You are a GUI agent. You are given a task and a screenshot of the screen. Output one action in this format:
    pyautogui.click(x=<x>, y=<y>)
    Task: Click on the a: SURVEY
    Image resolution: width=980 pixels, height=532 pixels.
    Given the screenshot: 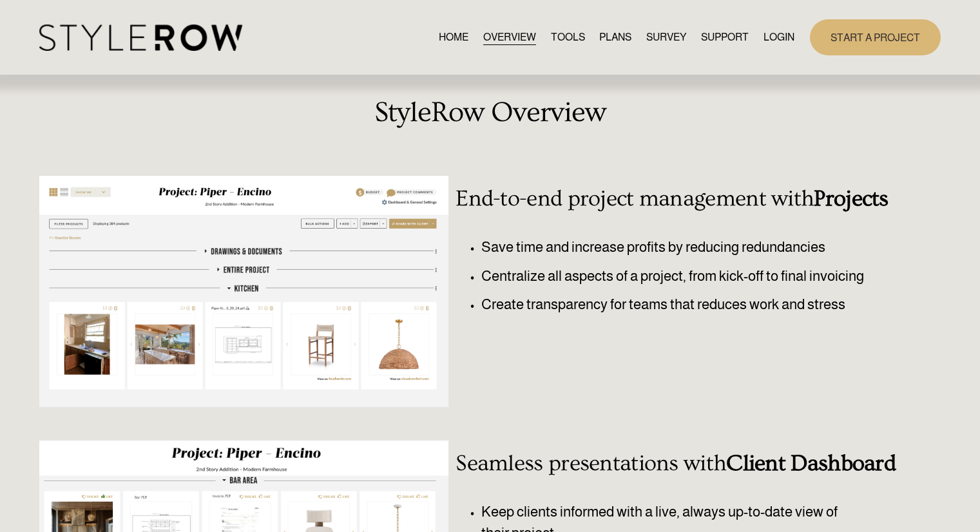 What is the action you would take?
    pyautogui.click(x=666, y=37)
    